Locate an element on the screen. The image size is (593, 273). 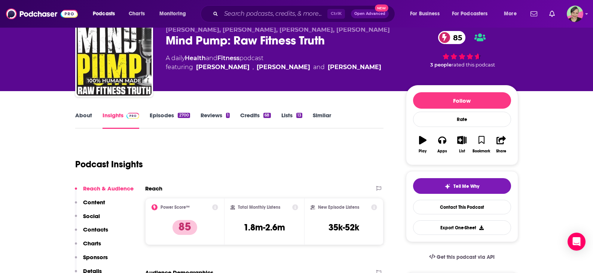
span: More is located at coordinates (510, 14).